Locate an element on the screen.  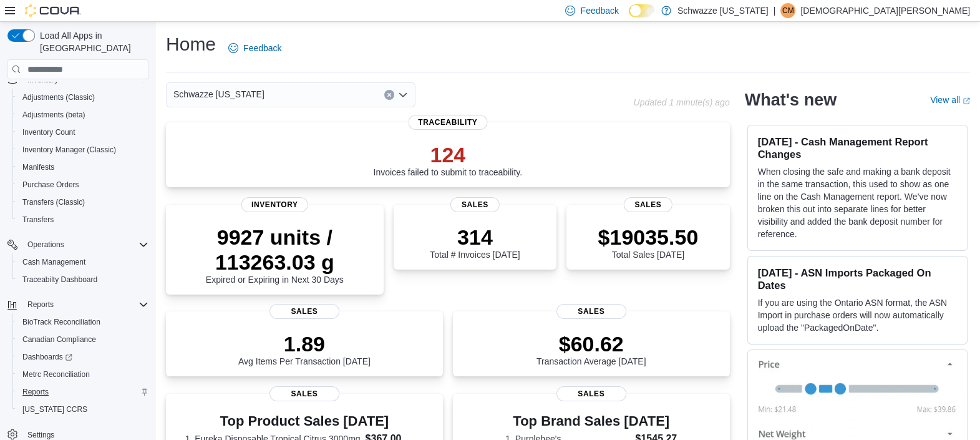
div: Expired or Expiring in Next 30 Days is located at coordinates (274, 255).